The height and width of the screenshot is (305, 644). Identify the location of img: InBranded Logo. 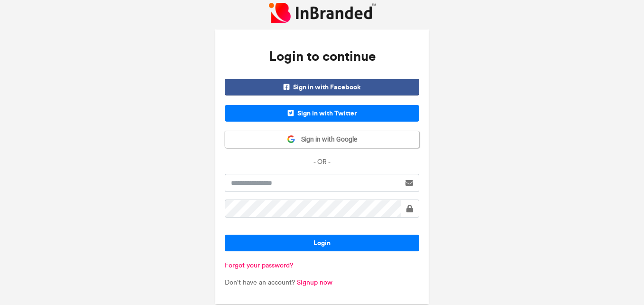
(322, 12).